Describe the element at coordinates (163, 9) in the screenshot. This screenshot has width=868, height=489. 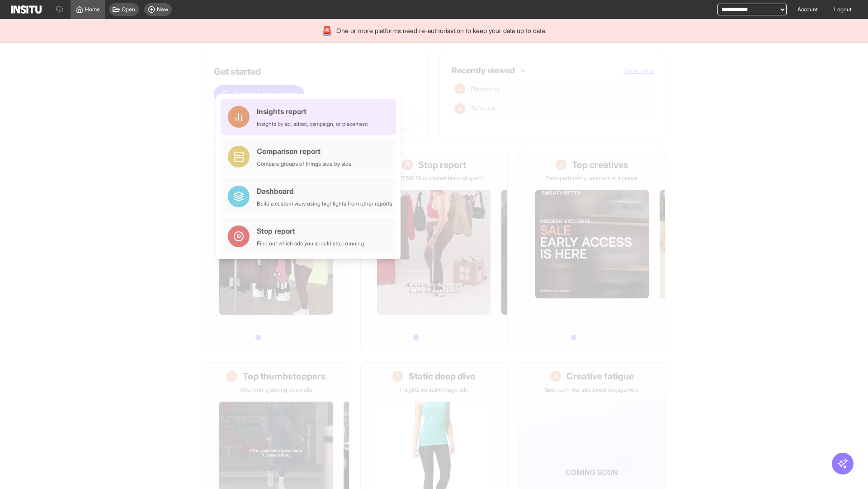
I see `span: New` at that location.